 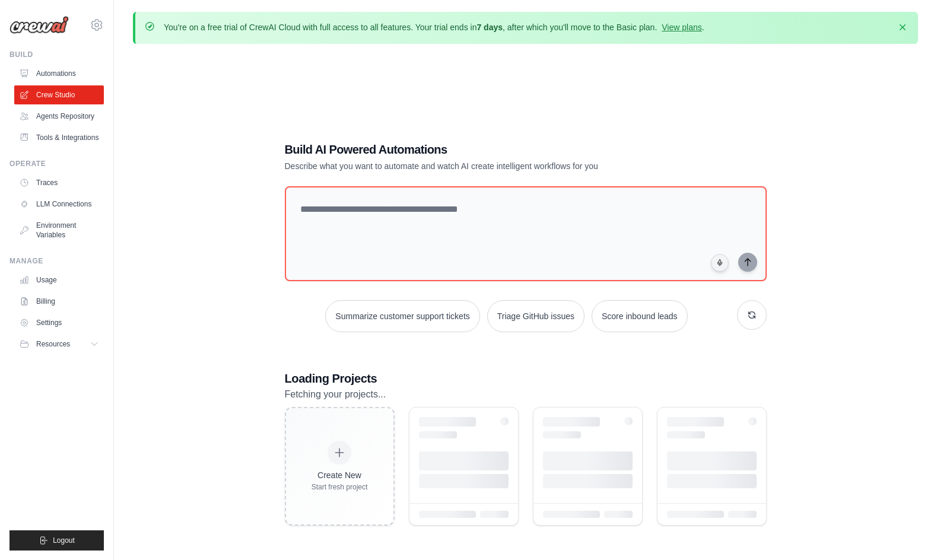 What do you see at coordinates (63, 541) in the screenshot?
I see `span: Logout` at bounding box center [63, 541].